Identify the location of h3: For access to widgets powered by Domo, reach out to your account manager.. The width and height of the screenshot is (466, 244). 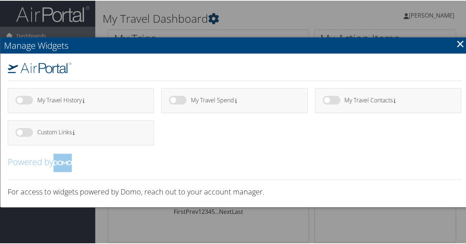
(235, 191).